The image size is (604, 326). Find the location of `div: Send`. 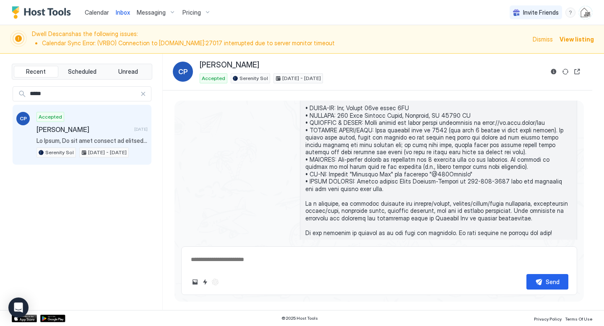

div: Send is located at coordinates (552, 282).